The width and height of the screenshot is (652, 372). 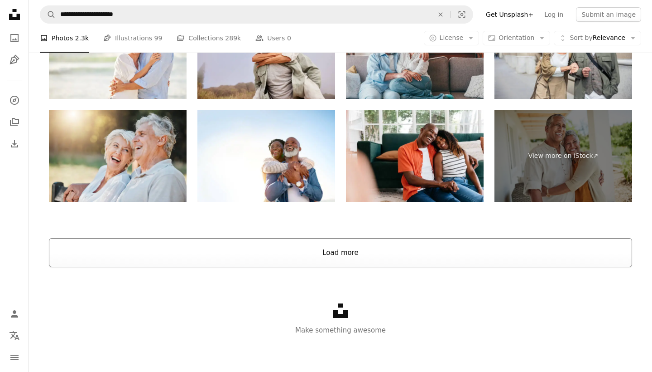 I want to click on a: Explore, so click(x=14, y=100).